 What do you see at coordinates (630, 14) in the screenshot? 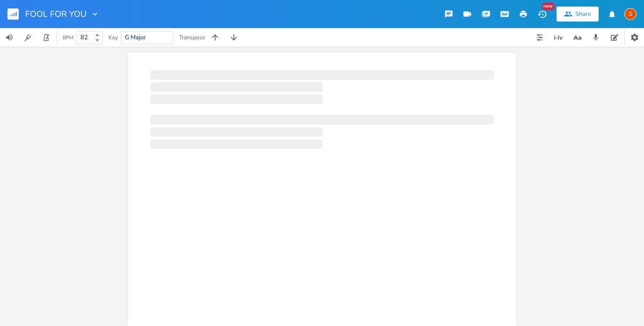
I see `div: Spike Lancaster + Ernie Whalley` at bounding box center [630, 14].